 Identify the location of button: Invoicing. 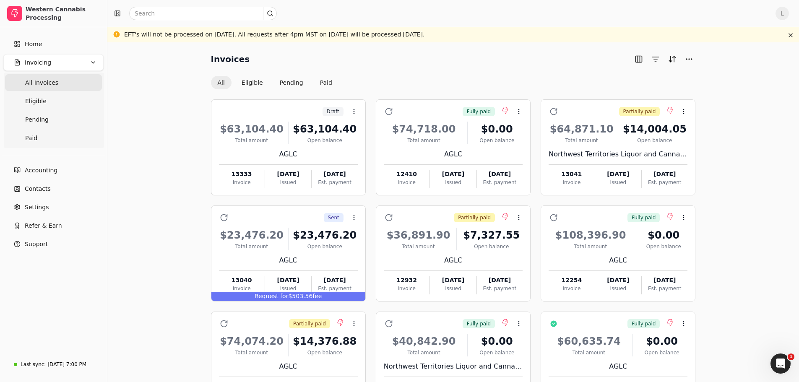
(53, 62).